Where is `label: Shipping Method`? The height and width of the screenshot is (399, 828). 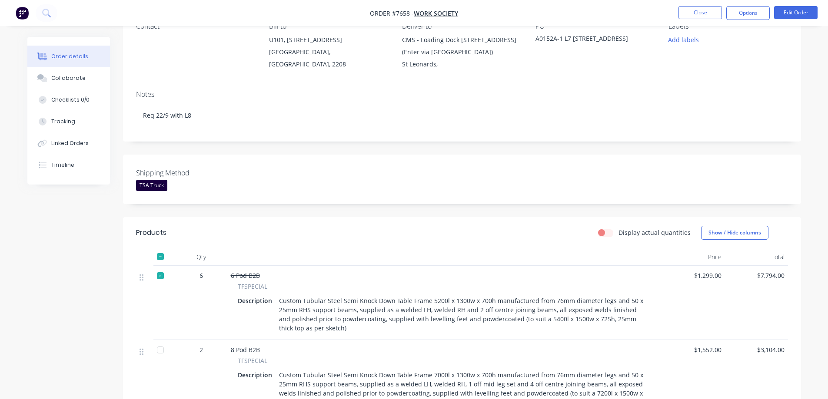 label: Shipping Method is located at coordinates (190, 173).